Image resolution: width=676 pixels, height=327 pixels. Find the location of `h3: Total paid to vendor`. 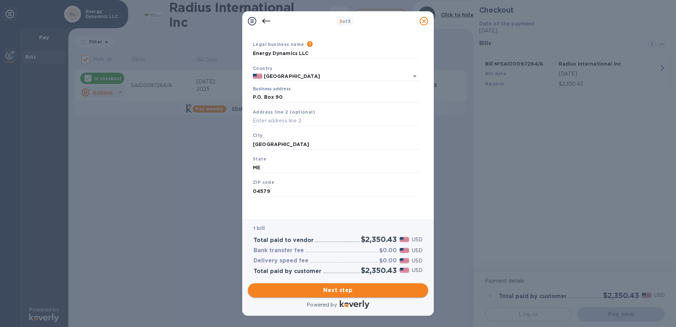

h3: Total paid to vendor is located at coordinates (284, 240).